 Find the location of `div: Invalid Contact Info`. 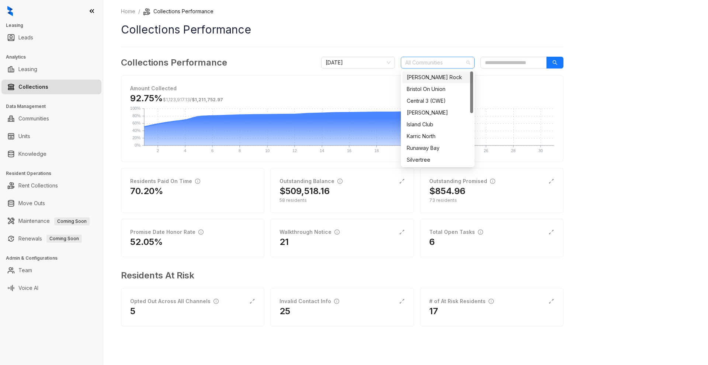

div: Invalid Contact Info is located at coordinates (309, 301).